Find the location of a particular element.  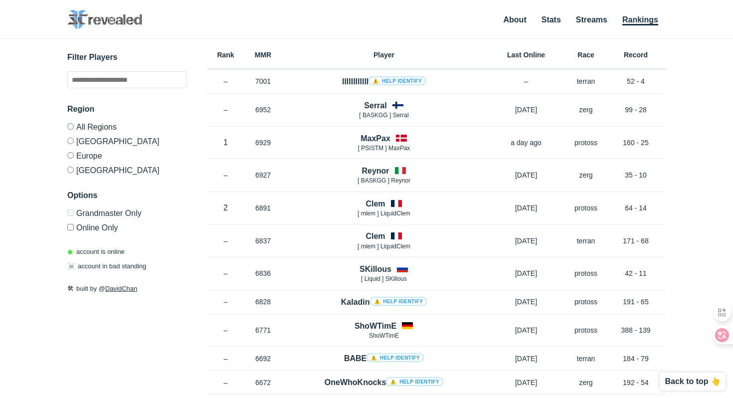

p: 191 - 65 is located at coordinates (636, 302).